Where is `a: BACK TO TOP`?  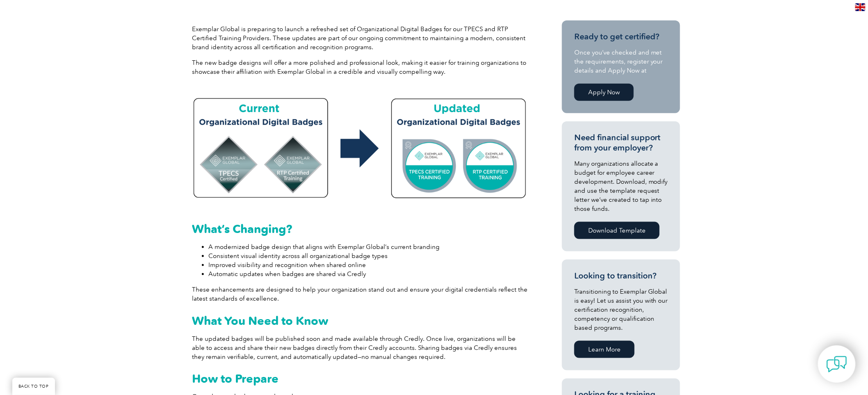
a: BACK TO TOP is located at coordinates (33, 386).